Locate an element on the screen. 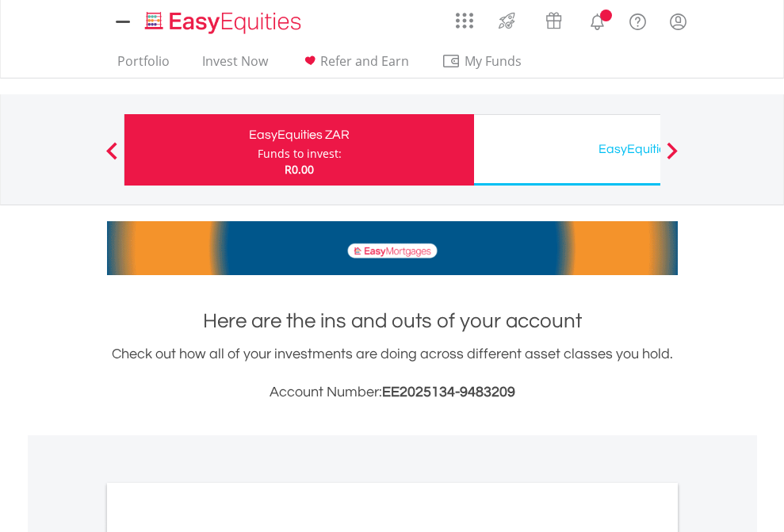  a: My Profile is located at coordinates (678, 22).